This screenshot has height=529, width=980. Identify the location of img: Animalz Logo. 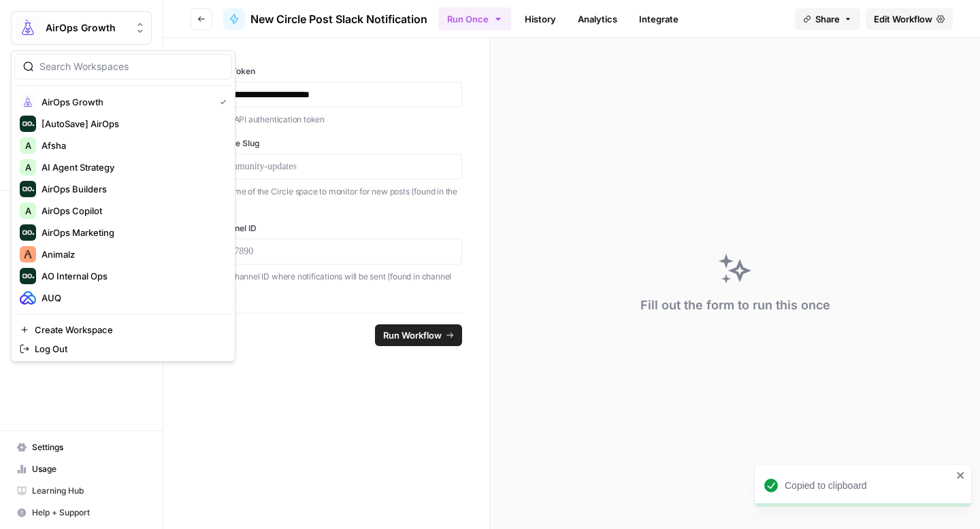
(28, 254).